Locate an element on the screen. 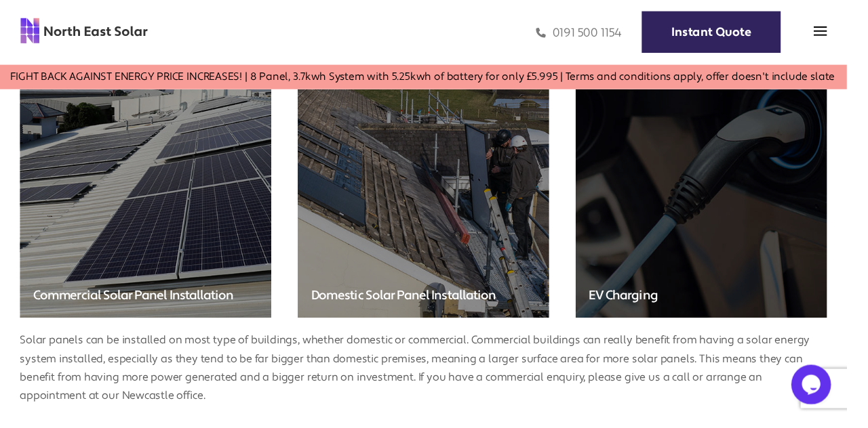  img: phone icon is located at coordinates (554, 33).